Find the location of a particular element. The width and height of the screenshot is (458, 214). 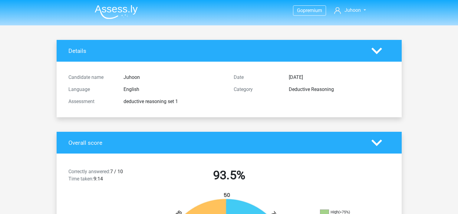

div: Language is located at coordinates (91, 90).